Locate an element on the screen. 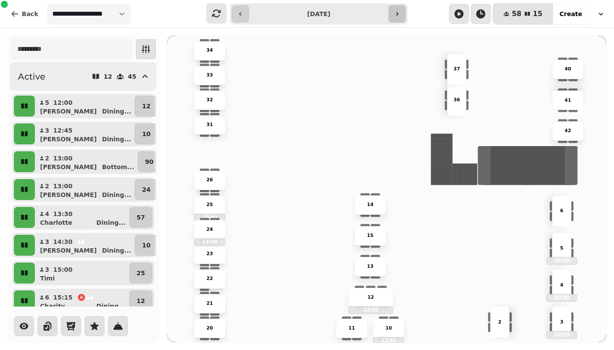 Image resolution: width=614 pixels, height=350 pixels. p: 42 is located at coordinates (567, 131).